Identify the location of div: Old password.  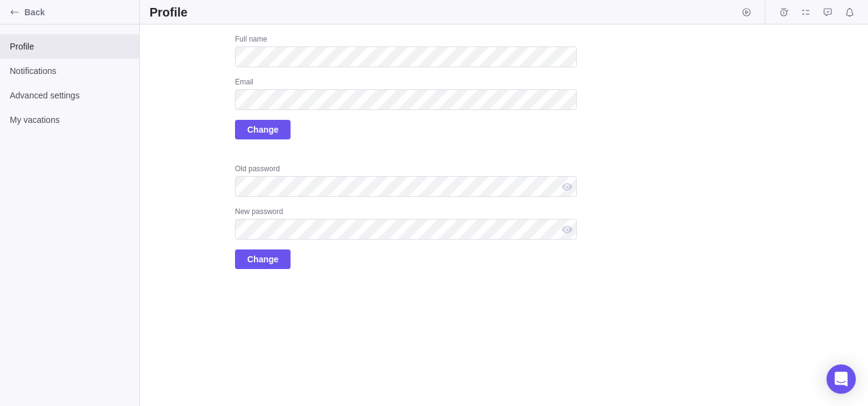
(406, 170).